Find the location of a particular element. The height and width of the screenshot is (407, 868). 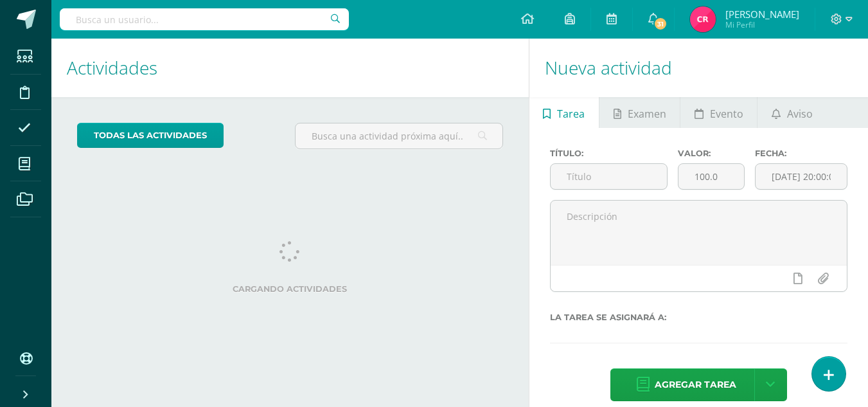

label: La tarea se asignará a: is located at coordinates (698, 317).